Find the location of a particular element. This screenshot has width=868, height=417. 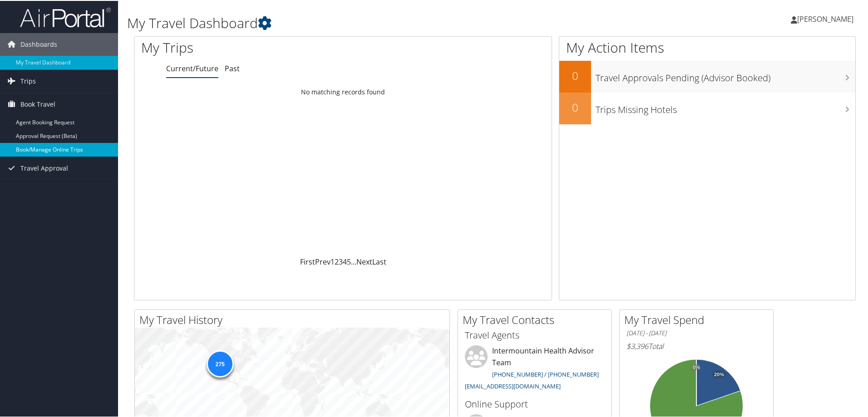

span: Book Travel is located at coordinates (37, 103).